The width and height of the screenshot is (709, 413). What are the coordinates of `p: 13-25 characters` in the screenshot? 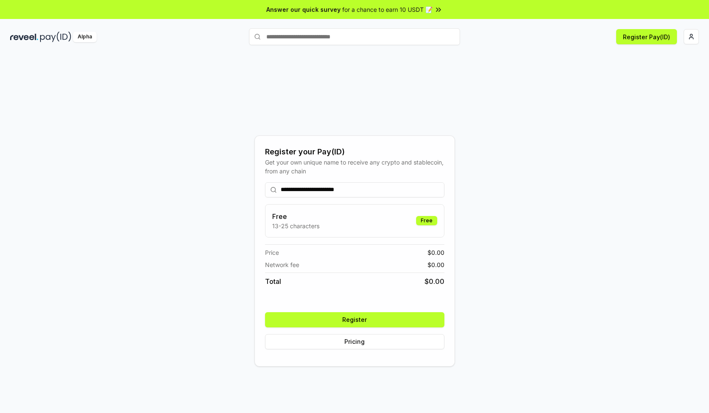 It's located at (296, 226).